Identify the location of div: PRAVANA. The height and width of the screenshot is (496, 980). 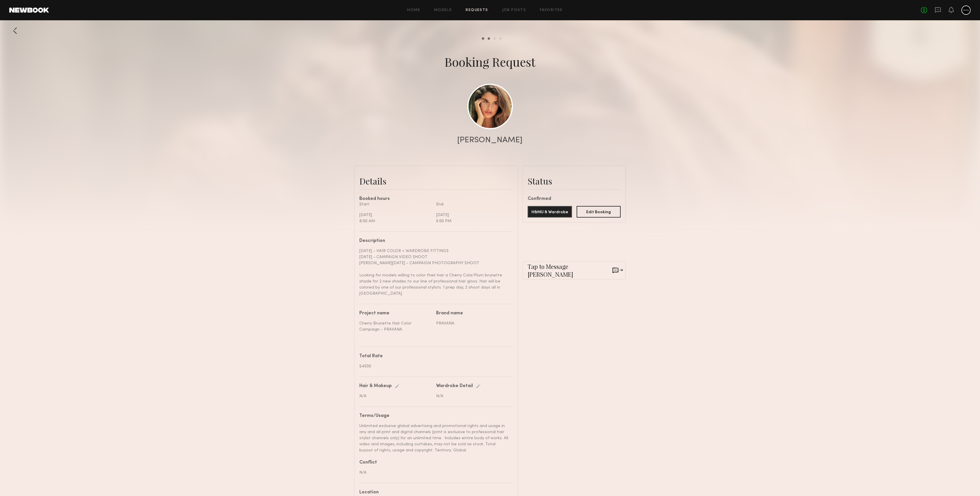
(472, 323).